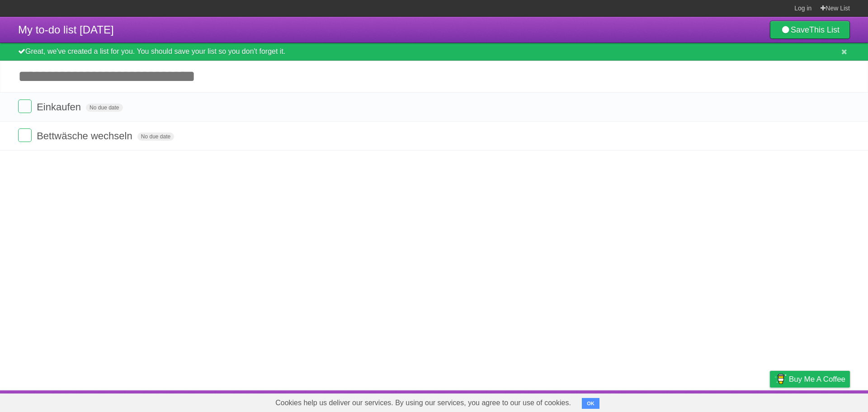 The image size is (868, 412). What do you see at coordinates (590, 404) in the screenshot?
I see `button: OK` at bounding box center [590, 404].